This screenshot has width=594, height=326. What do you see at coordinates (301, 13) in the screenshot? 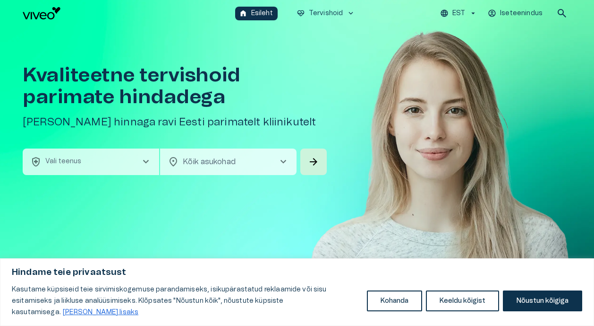
I see `span: ecg_heart` at bounding box center [301, 13].